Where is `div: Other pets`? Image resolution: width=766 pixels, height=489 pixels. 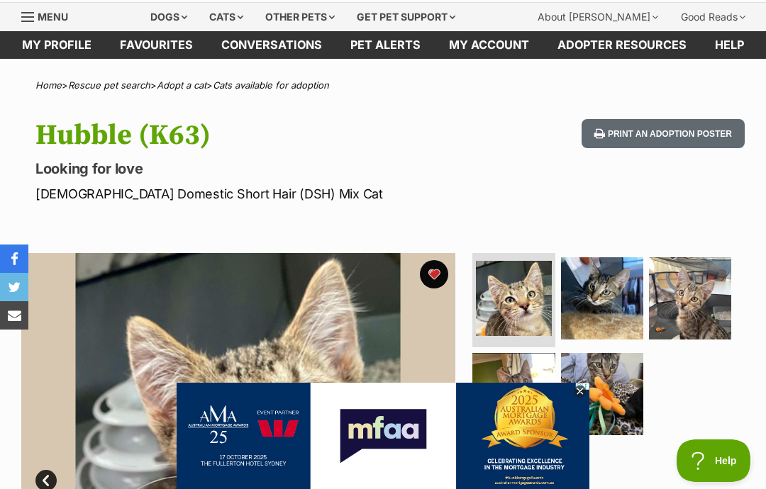 div: Other pets is located at coordinates (300, 17).